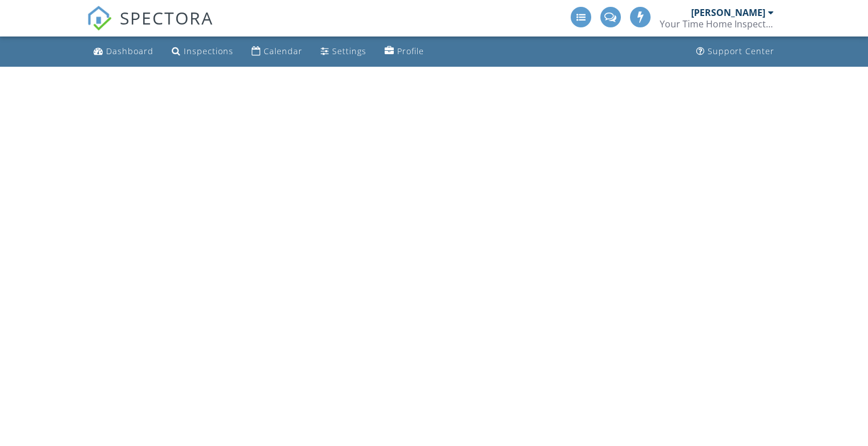  Describe the element at coordinates (735, 51) in the screenshot. I see `a: Support Center` at that location.